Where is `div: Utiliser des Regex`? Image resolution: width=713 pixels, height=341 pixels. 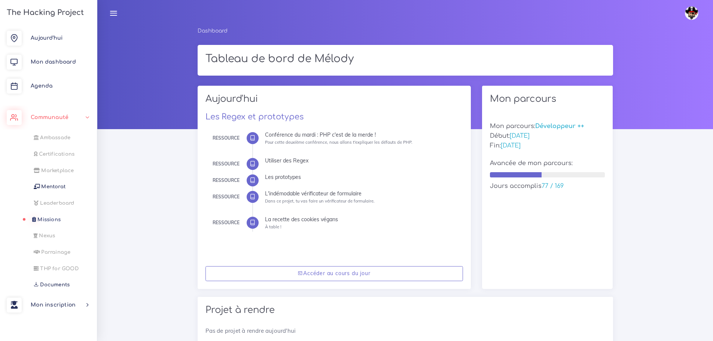 div: Utiliser des Regex is located at coordinates (361, 161).